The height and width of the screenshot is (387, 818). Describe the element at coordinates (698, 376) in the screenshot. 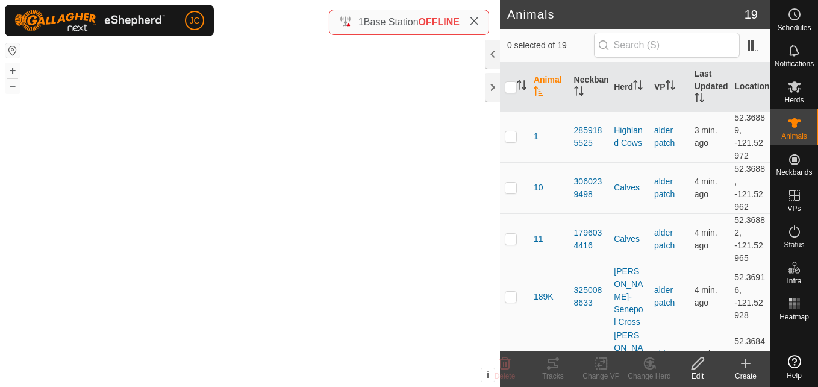

I see `div: Edit` at that location.